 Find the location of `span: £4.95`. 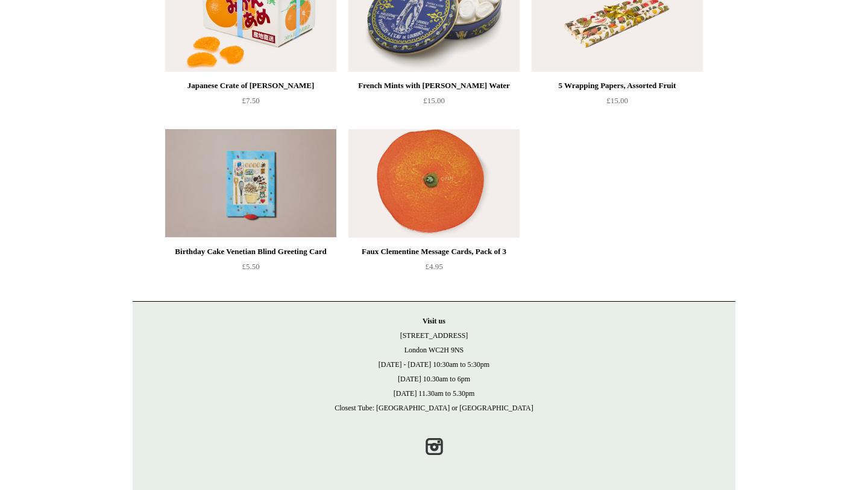

span: £4.95 is located at coordinates (434, 266).